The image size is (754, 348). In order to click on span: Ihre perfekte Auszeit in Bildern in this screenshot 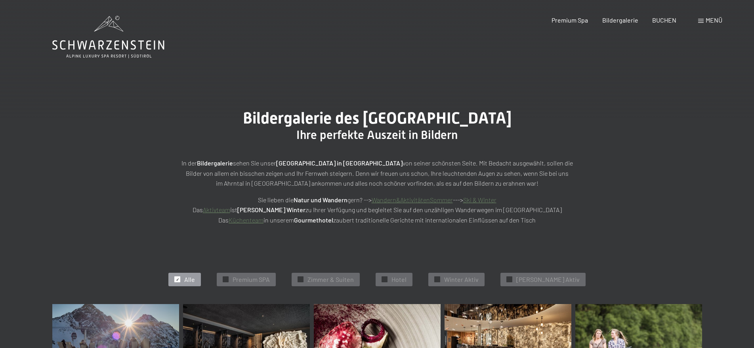, I will do `click(377, 135)`.